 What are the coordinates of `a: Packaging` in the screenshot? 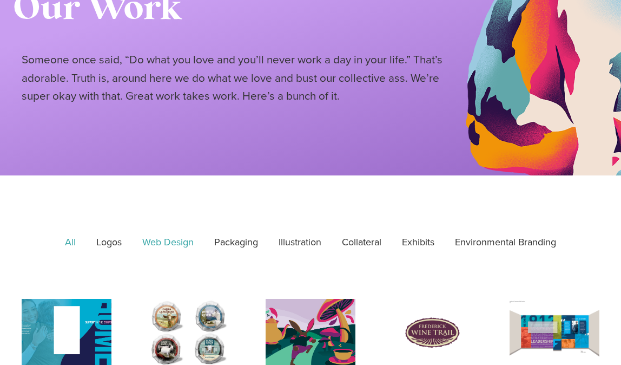 It's located at (236, 242).